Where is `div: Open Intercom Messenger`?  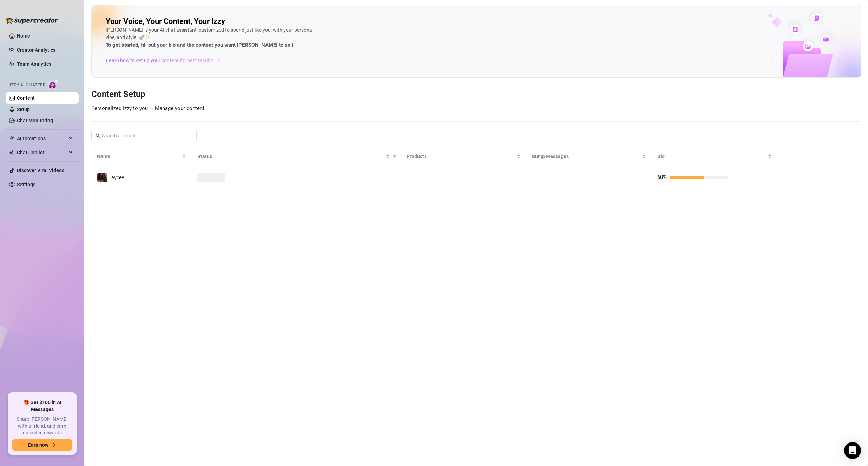
div: Open Intercom Messenger is located at coordinates (853, 450).